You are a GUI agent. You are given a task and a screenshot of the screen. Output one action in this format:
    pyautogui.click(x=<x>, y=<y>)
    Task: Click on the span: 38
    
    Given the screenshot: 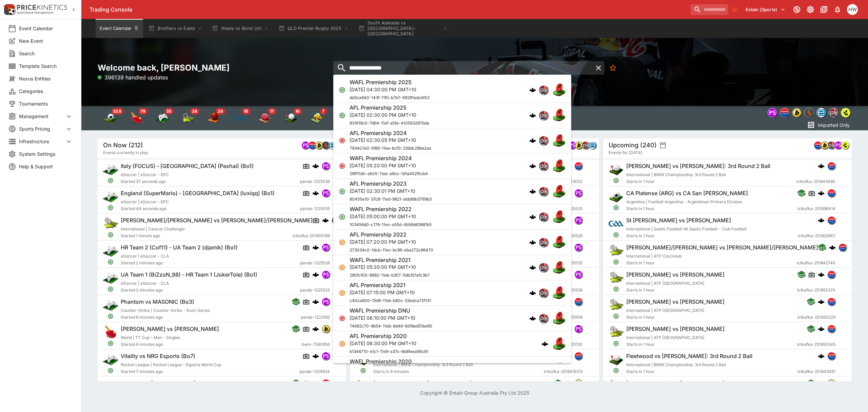 What is the action you would take?
    pyautogui.click(x=195, y=111)
    